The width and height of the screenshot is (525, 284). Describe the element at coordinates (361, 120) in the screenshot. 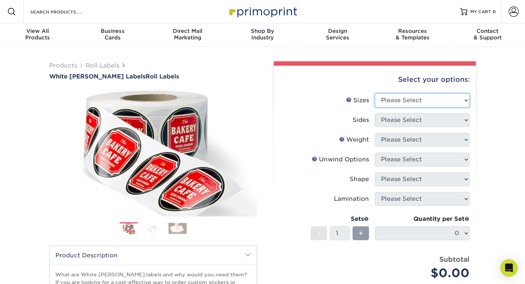

I see `div: Sides` at that location.